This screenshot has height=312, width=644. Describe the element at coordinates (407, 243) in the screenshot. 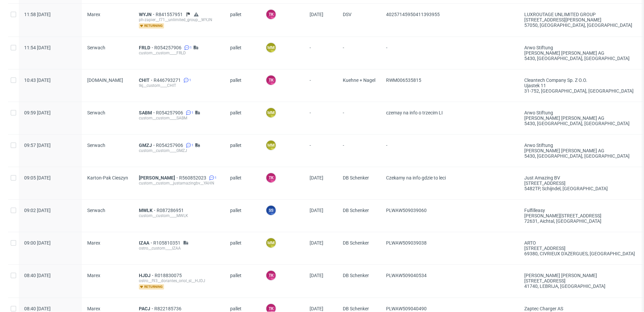

I see `span: PLWAW509039038` at that location.